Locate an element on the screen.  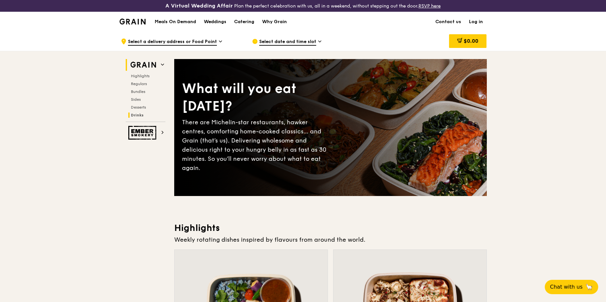
span: Highlights is located at coordinates (140, 76).